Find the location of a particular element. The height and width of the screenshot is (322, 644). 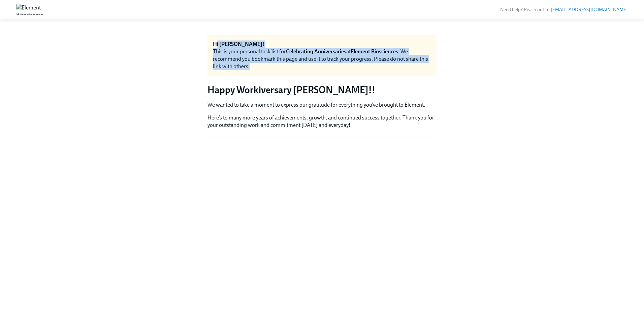

img: Element Biosciences is located at coordinates (29, 10).